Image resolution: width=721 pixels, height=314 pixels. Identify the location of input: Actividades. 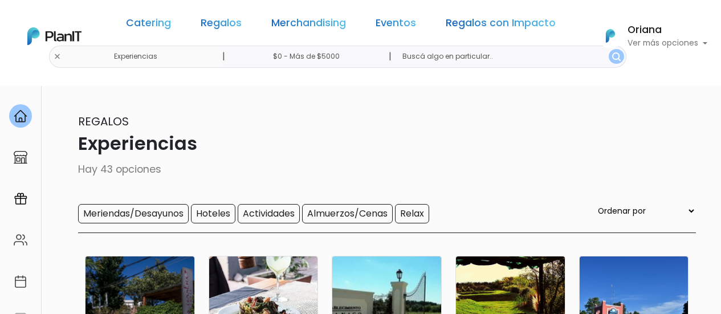
(269, 214).